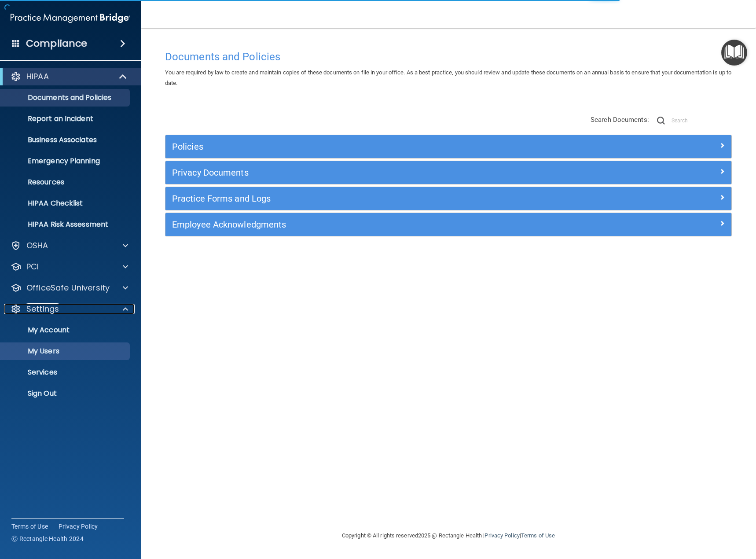 This screenshot has width=756, height=559. What do you see at coordinates (48, 539) in the screenshot?
I see `span: Ⓒ Rectangle Health 2024` at bounding box center [48, 539].